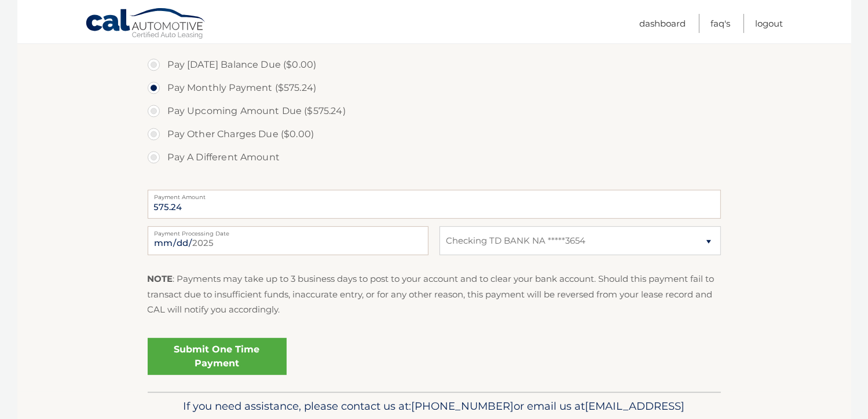 The width and height of the screenshot is (868, 419). Describe the element at coordinates (288, 231) in the screenshot. I see `label: Payment Processing Date` at that location.